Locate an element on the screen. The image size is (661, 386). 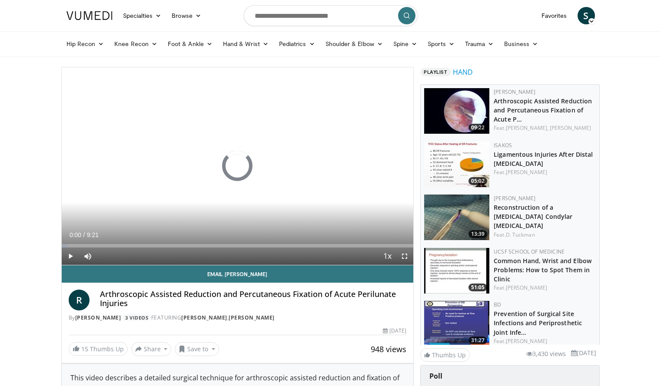
a: Thumbs Up is located at coordinates (445, 355).